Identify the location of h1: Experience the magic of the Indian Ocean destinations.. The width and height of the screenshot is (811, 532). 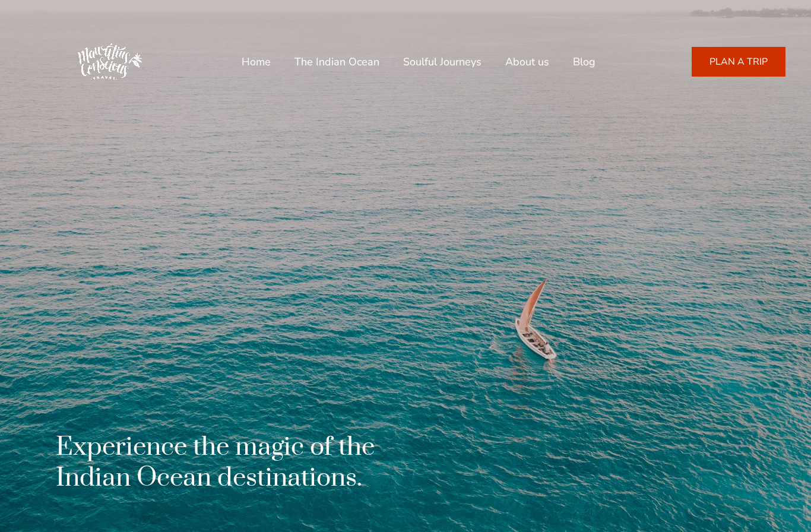
(215, 462).